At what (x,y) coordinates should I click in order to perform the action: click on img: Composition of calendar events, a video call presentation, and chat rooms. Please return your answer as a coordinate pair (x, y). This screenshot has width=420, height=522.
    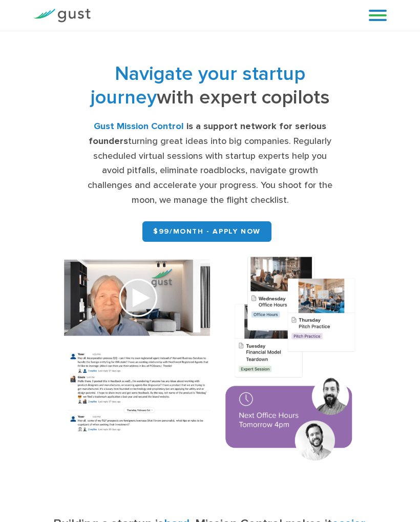
    Looking at the image, I should click on (210, 360).